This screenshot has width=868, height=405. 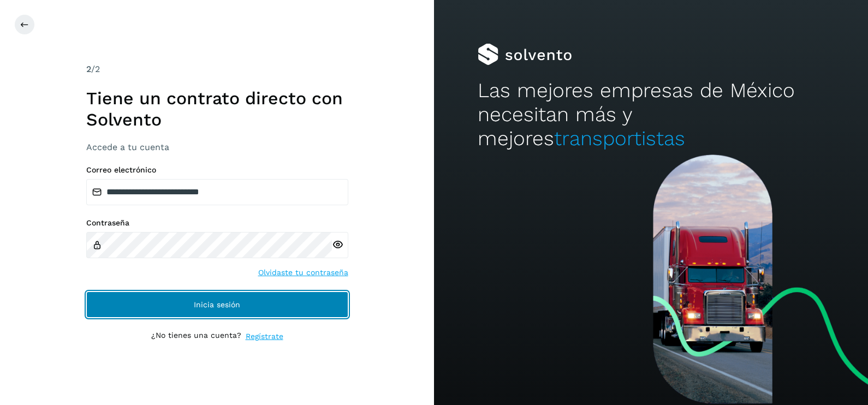 What do you see at coordinates (88, 69) in the screenshot?
I see `span: 2` at bounding box center [88, 69].